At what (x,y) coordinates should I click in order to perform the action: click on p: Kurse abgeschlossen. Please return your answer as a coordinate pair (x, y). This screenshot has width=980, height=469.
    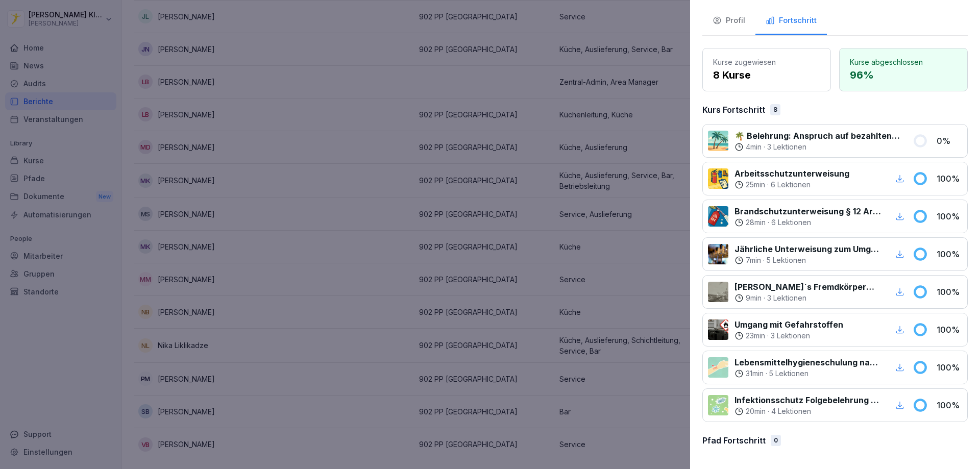
    Looking at the image, I should click on (903, 62).